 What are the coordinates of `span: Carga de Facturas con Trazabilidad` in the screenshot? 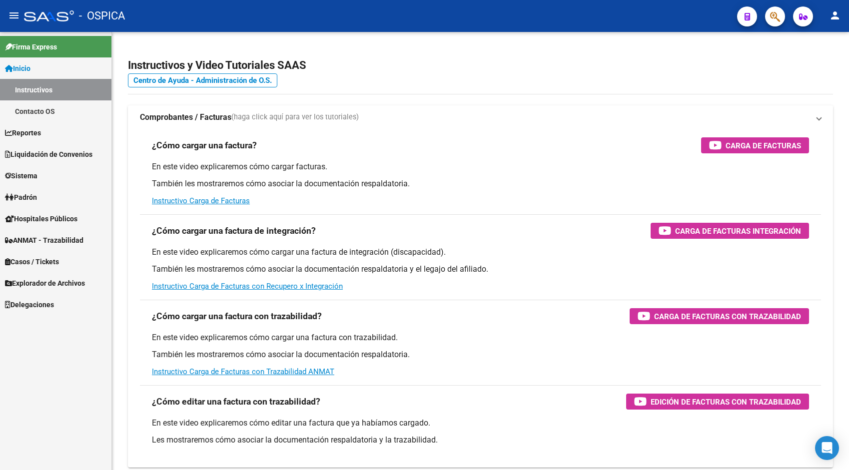 It's located at (728, 316).